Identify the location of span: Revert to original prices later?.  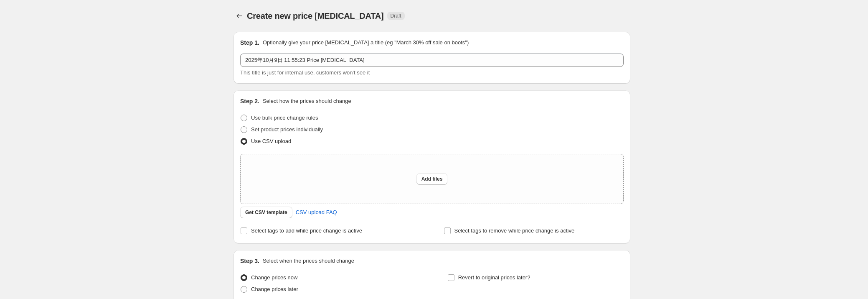
(494, 277).